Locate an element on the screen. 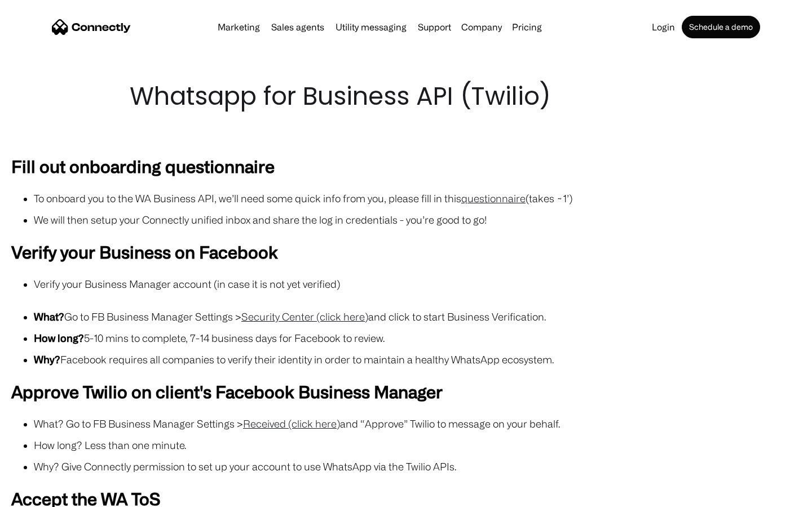 This screenshot has width=812, height=507. a: Login is located at coordinates (663, 27).